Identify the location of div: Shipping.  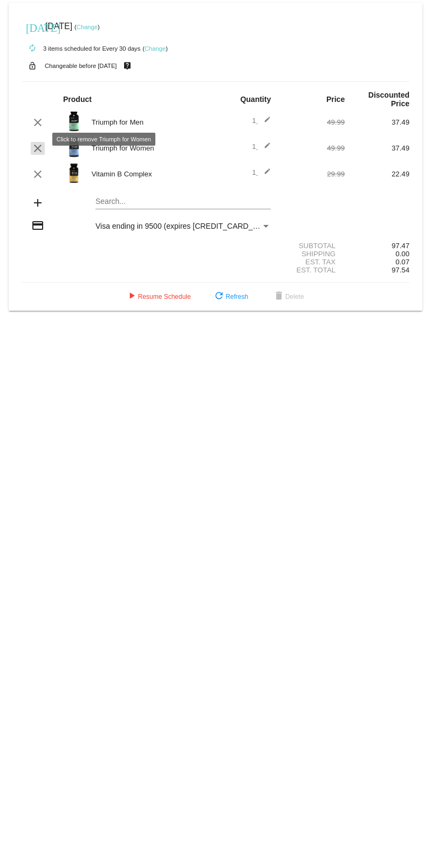
(312, 254).